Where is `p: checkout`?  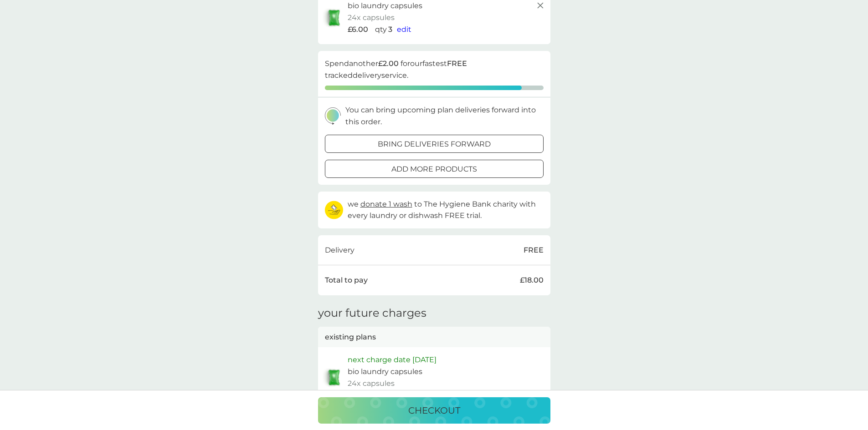 p: checkout is located at coordinates (434, 410).